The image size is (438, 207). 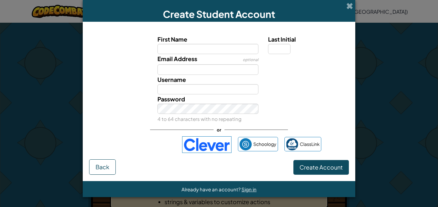 What do you see at coordinates (282, 39) in the screenshot?
I see `span: Last Initial` at bounding box center [282, 39].